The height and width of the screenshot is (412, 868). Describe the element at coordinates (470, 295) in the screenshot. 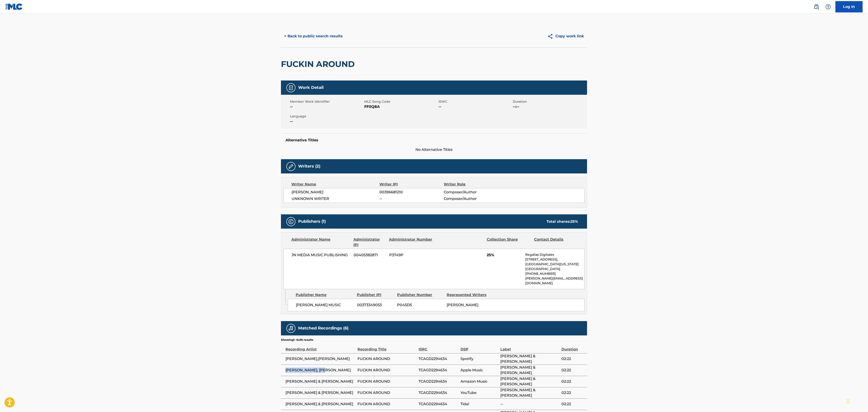

I see `div: Represented Writers` at that location.